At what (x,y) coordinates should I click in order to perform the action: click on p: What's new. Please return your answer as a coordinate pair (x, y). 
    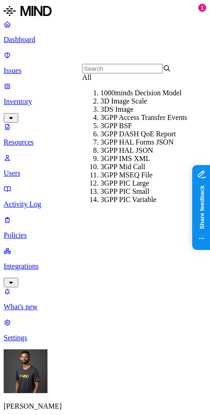
    Looking at the image, I should click on (105, 307).